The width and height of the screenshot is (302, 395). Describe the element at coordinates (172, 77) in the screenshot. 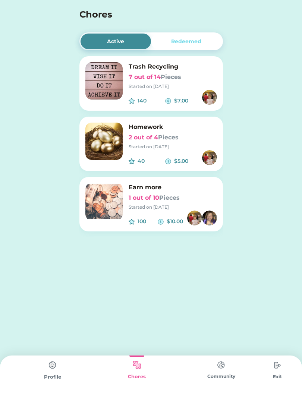

I see `h6: 7 out of 14` at that location.